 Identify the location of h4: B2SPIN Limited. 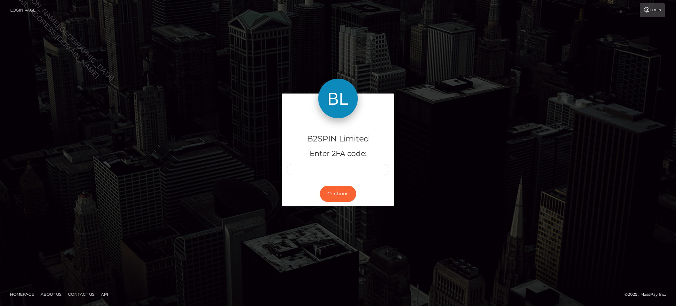
(338, 139).